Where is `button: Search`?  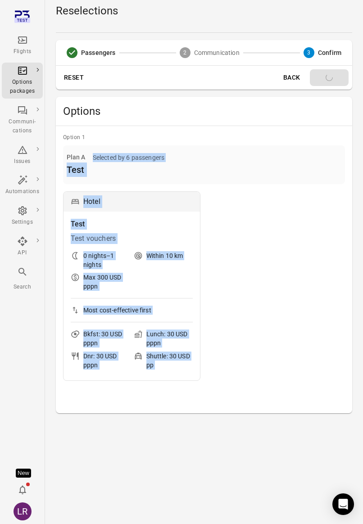 button: Search is located at coordinates (22, 279).